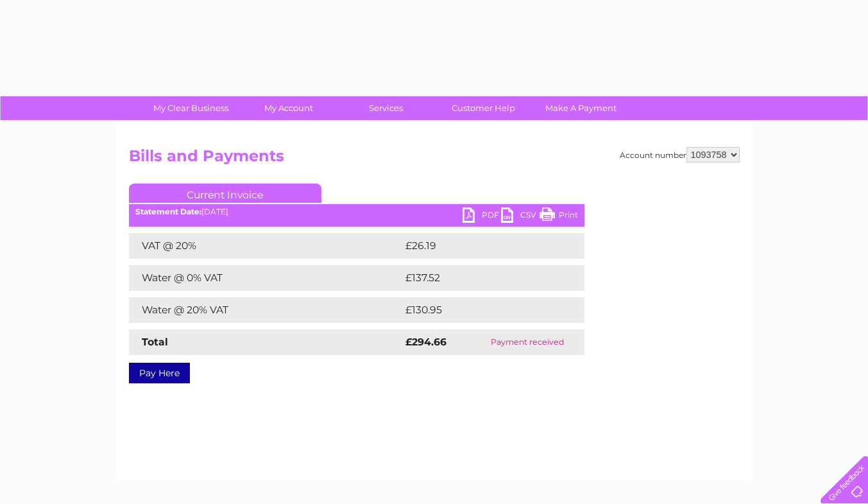 The height and width of the screenshot is (504, 868). What do you see at coordinates (482, 216) in the screenshot?
I see `a: PDF` at bounding box center [482, 216].